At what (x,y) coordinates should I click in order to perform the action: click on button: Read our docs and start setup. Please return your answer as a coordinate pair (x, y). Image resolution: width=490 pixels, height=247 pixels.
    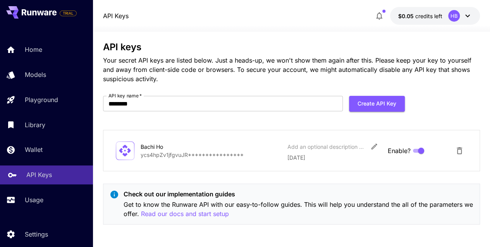
    Looking at the image, I should click on (185, 214).